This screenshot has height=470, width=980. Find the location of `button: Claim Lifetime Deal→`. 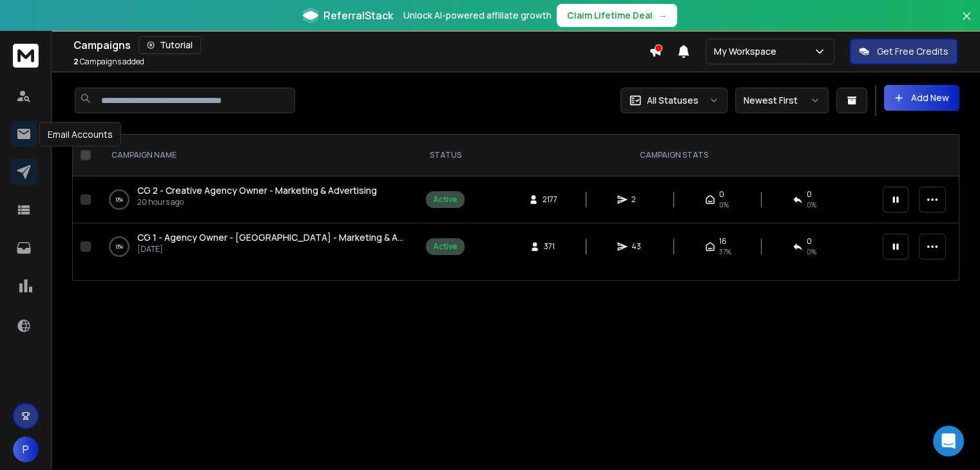

button: Claim Lifetime Deal→ is located at coordinates (616, 16).